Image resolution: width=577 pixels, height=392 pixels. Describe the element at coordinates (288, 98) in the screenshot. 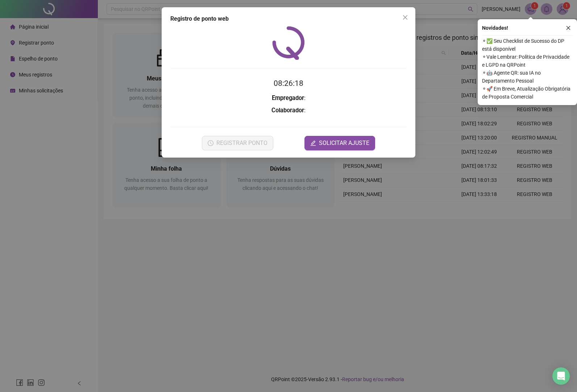

I see `strong: Empregador` at that location.